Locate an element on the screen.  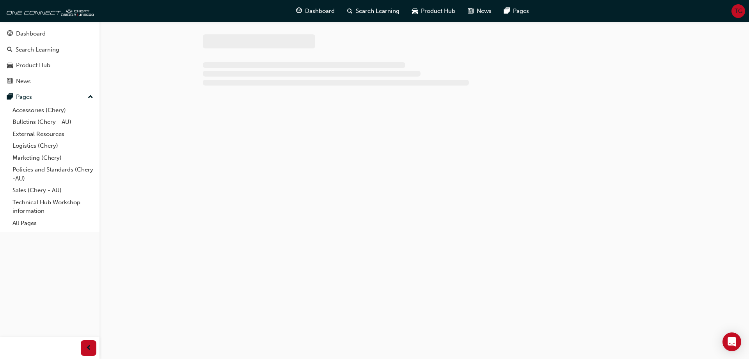
a: Policies and Standards (Chery -AU) is located at coordinates (53, 174).